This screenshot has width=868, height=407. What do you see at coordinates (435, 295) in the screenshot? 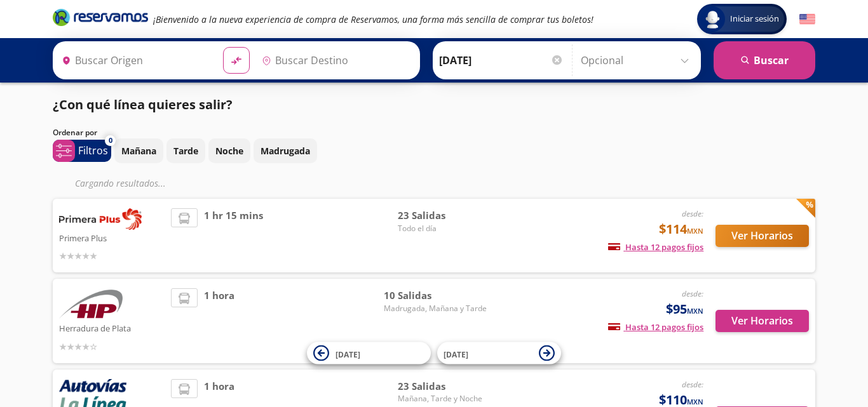
I see `span: 10 Salidas` at bounding box center [435, 295].